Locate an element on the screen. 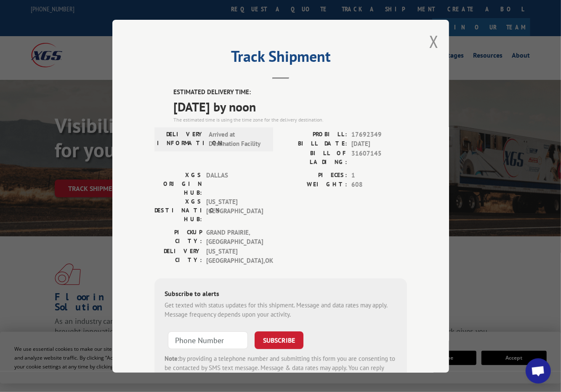 Image resolution: width=561 pixels, height=392 pixels. span: Arrived at Destination Facility is located at coordinates (237, 139).